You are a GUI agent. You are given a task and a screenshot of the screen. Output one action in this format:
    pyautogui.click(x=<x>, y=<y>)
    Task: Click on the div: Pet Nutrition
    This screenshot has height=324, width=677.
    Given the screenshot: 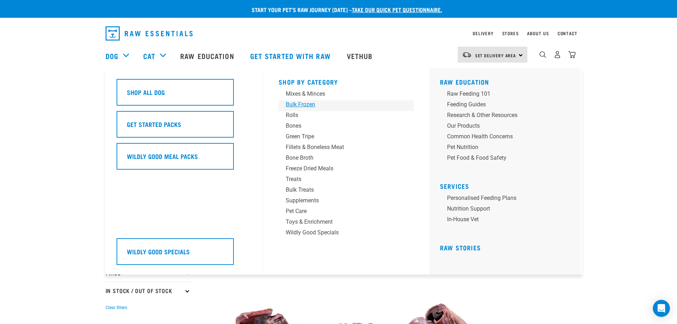 What is the action you would take?
    pyautogui.click(x=502, y=147)
    